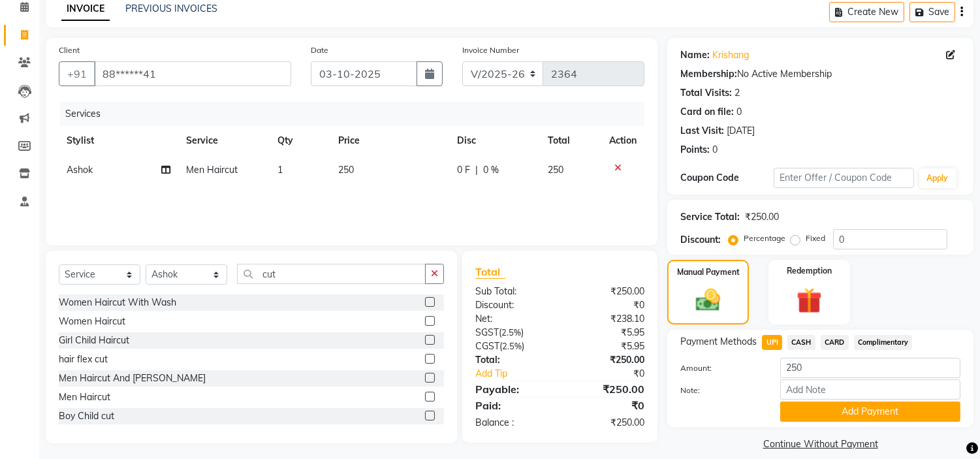  I want to click on label: Redemption, so click(809, 271).